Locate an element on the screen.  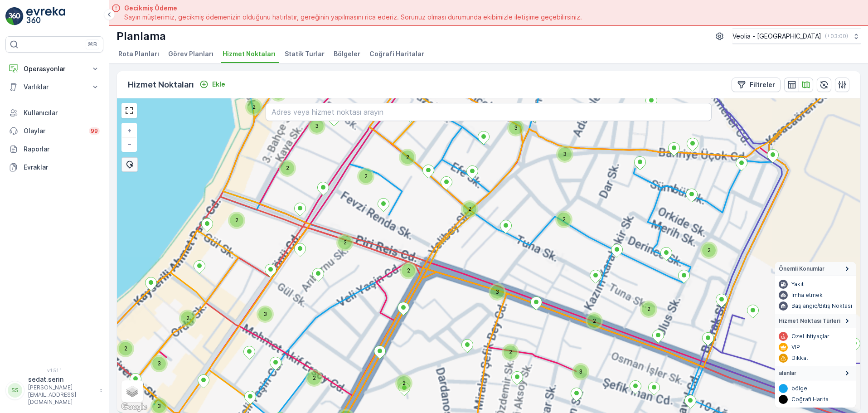
a: Bu bölgeyi Google Haritalar'da açın (yeni pencerede açılır) is located at coordinates (134, 407).